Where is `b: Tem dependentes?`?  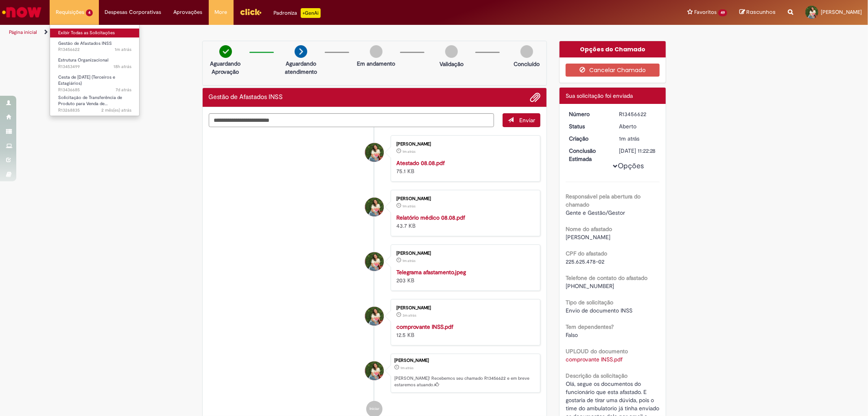
b: Tem dependentes? is located at coordinates (589, 327).